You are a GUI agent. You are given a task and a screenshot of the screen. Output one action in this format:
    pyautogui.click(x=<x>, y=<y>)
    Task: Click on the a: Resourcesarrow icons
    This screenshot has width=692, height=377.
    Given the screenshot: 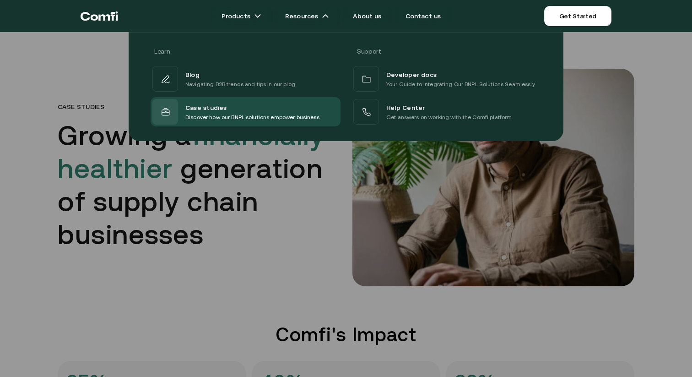 What is the action you would take?
    pyautogui.click(x=307, y=16)
    